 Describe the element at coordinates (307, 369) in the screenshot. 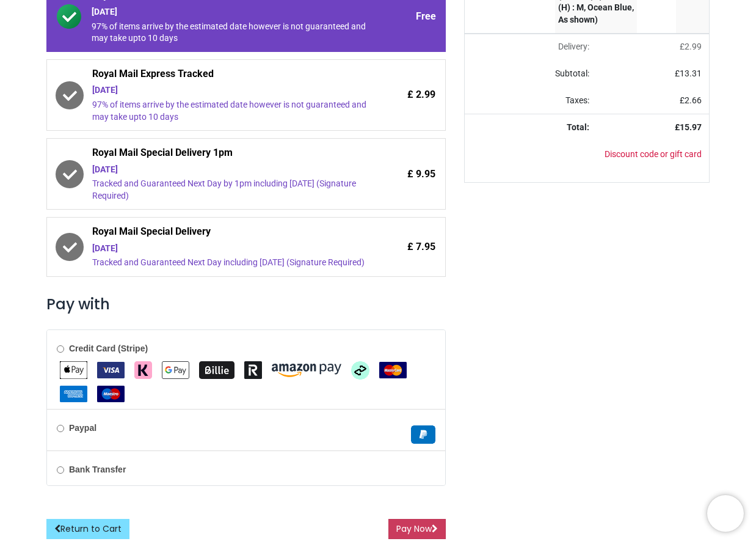

I see `span: Amazon Pay` at that location.